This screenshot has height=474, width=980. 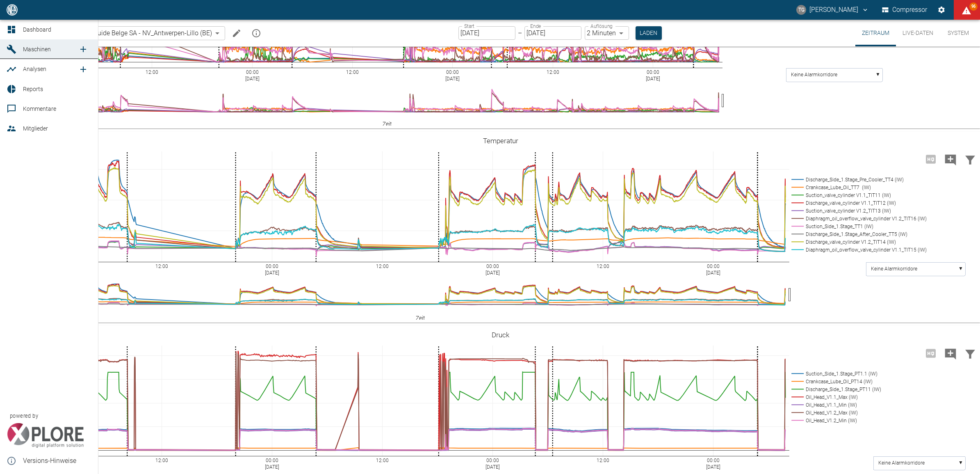 I want to click on span: powered by, so click(x=24, y=416).